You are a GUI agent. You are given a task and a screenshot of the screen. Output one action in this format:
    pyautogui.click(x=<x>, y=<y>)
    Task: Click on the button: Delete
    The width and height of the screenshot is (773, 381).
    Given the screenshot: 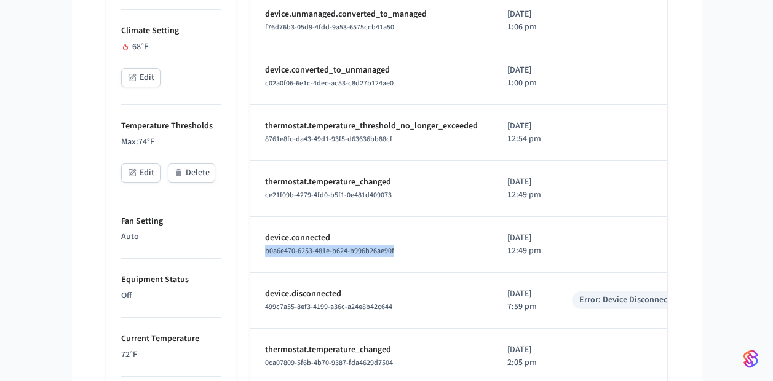 What is the action you would take?
    pyautogui.click(x=191, y=173)
    